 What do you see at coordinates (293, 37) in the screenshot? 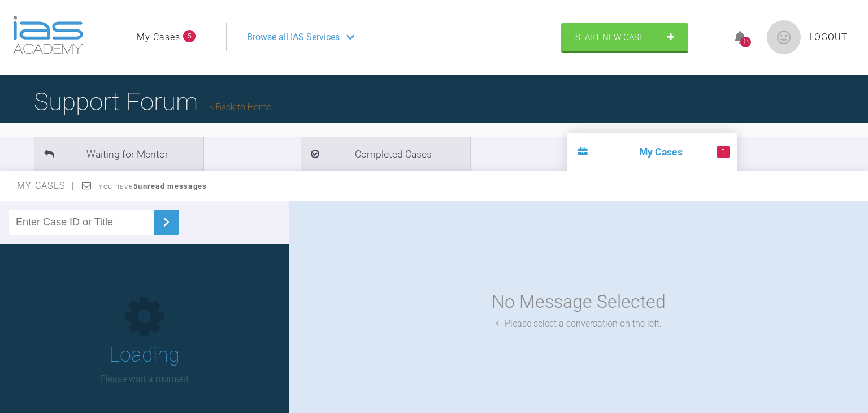
I see `span: Browse all IAS Services` at bounding box center [293, 37].